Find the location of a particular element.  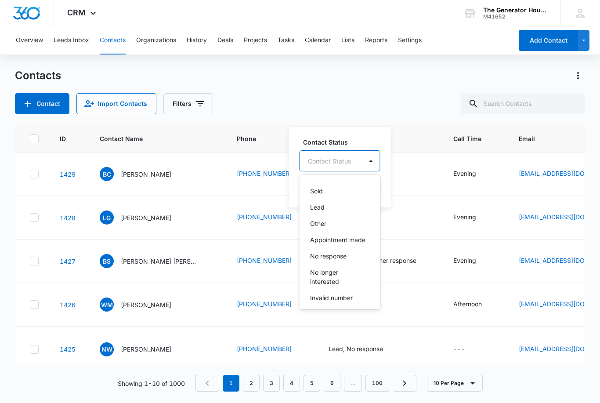

span: BS is located at coordinates (107, 261).